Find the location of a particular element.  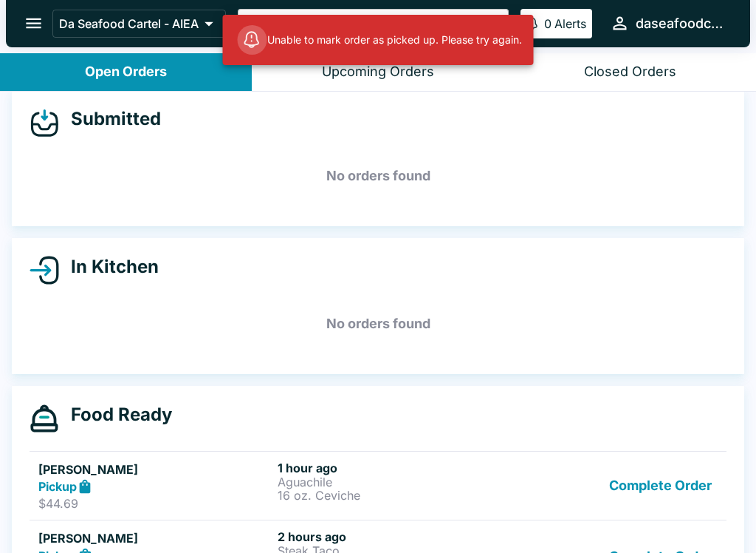

button: open drawer is located at coordinates (33, 23).